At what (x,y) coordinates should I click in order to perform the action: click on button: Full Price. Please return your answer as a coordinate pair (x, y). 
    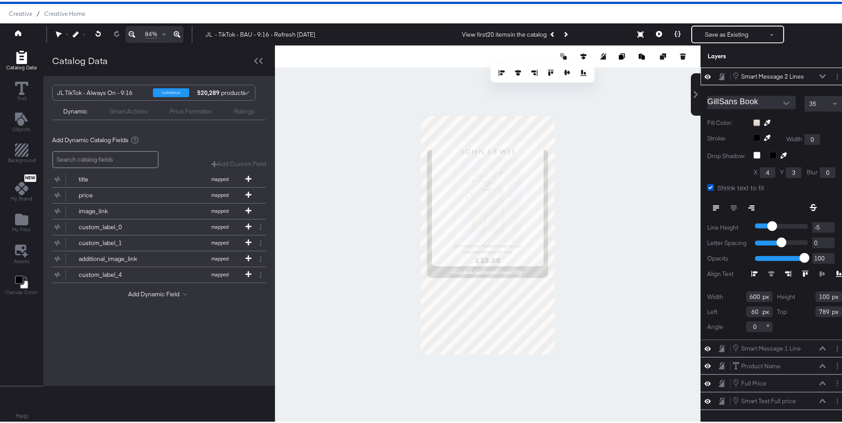
    Looking at the image, I should click on (749, 382).